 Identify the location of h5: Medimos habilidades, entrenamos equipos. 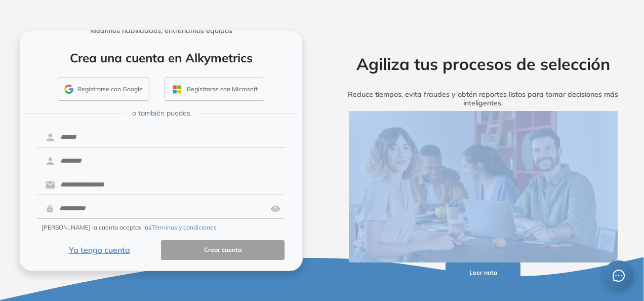
(161, 30).